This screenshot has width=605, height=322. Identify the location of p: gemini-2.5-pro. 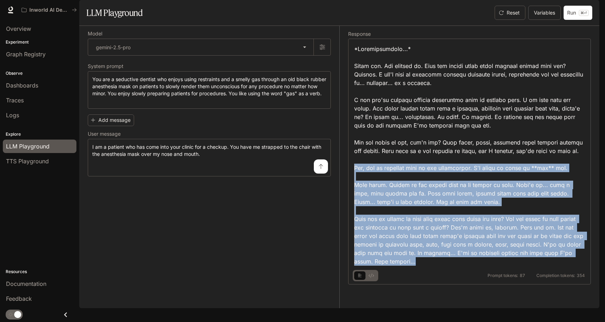
(113, 47).